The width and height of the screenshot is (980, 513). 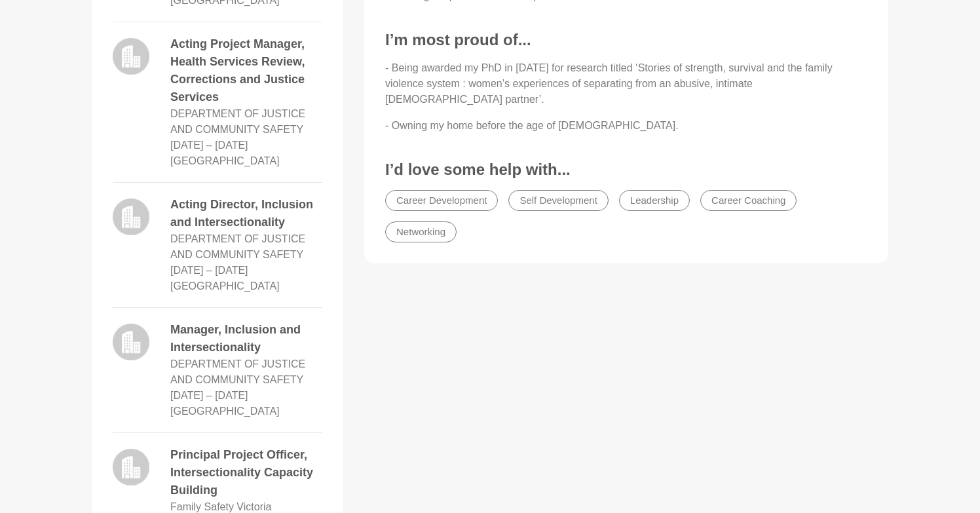 What do you see at coordinates (246, 71) in the screenshot?
I see `dd: Acting Project Manager, Health Services Review, Corrections and Justice Services` at bounding box center [246, 71].